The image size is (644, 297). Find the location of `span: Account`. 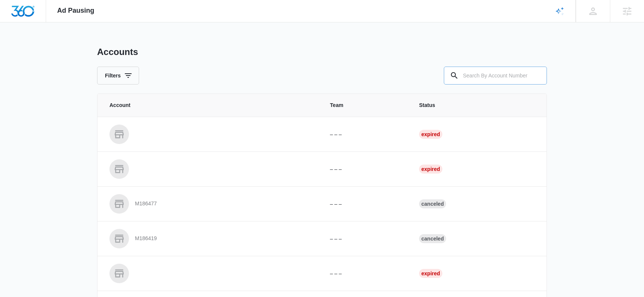

span: Account is located at coordinates (211, 105).